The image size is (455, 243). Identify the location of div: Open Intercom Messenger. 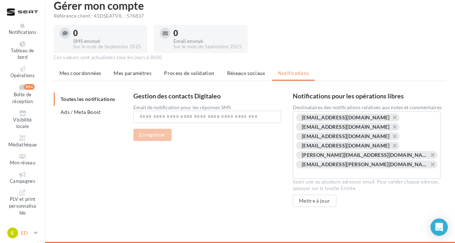
(439, 227).